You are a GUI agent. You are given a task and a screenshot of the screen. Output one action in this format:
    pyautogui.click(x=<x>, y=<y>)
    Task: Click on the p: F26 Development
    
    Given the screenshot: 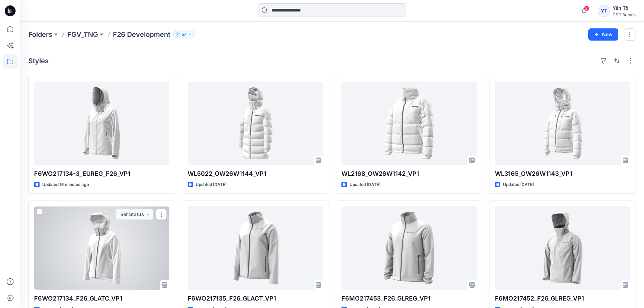 What is the action you would take?
    pyautogui.click(x=142, y=35)
    